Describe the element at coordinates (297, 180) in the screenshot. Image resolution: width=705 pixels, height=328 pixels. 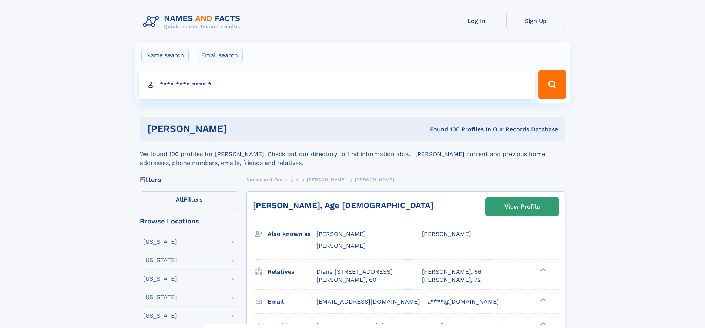
I see `span: K` at that location.